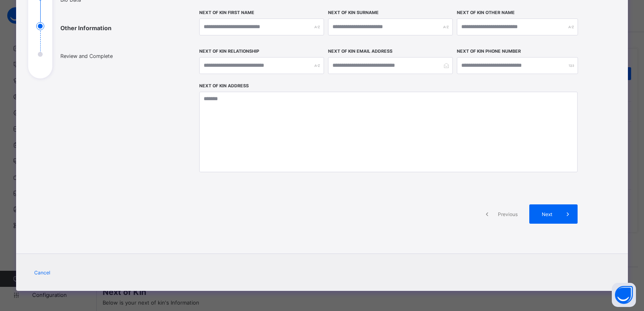  Describe the element at coordinates (42, 272) in the screenshot. I see `span: Cancel` at that location.